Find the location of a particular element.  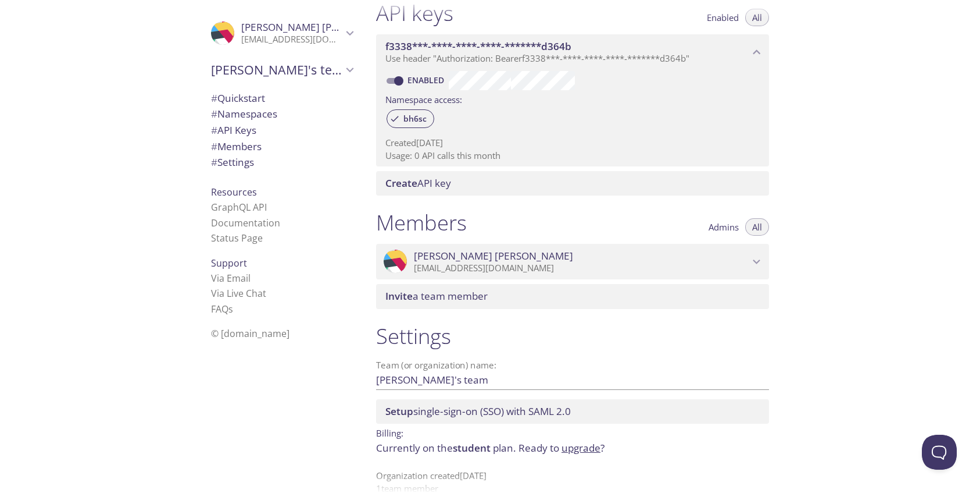

a: Via Email is located at coordinates (231, 278).